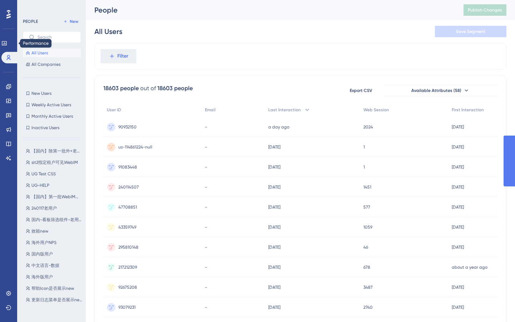  What do you see at coordinates (485, 10) in the screenshot?
I see `button: Publish Changes` at bounding box center [485, 10].